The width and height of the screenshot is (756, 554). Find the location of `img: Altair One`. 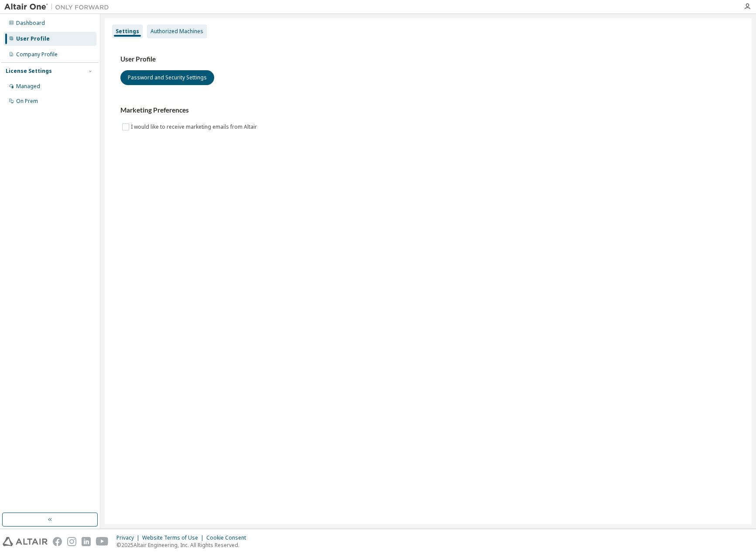

img: Altair One is located at coordinates (59, 7).